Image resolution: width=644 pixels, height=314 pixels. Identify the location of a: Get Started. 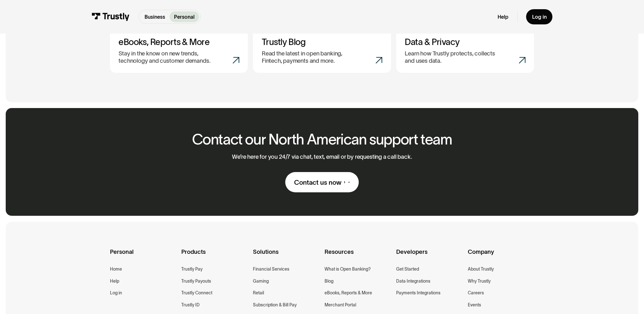
(408, 269).